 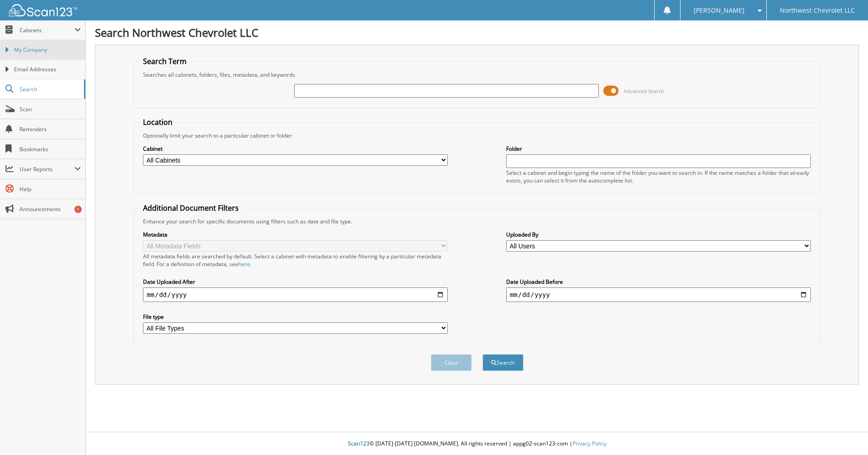 I want to click on a: Privacy Policy, so click(x=589, y=443).